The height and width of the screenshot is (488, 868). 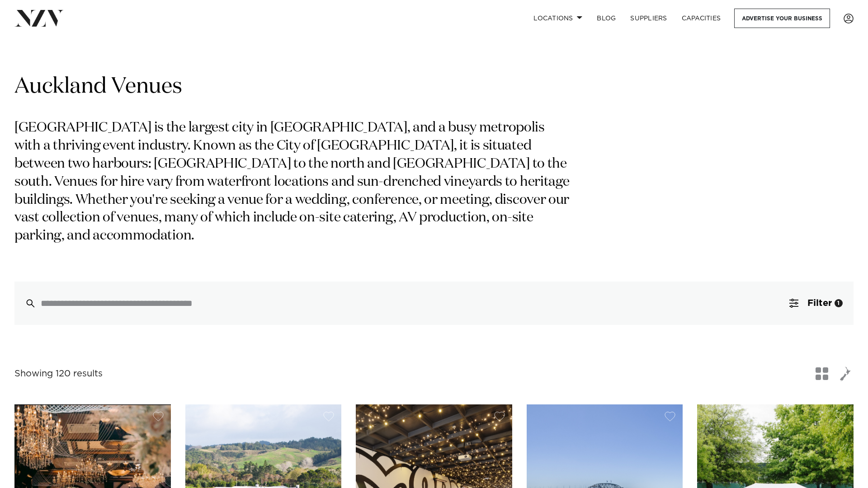 I want to click on a: Locations, so click(x=558, y=18).